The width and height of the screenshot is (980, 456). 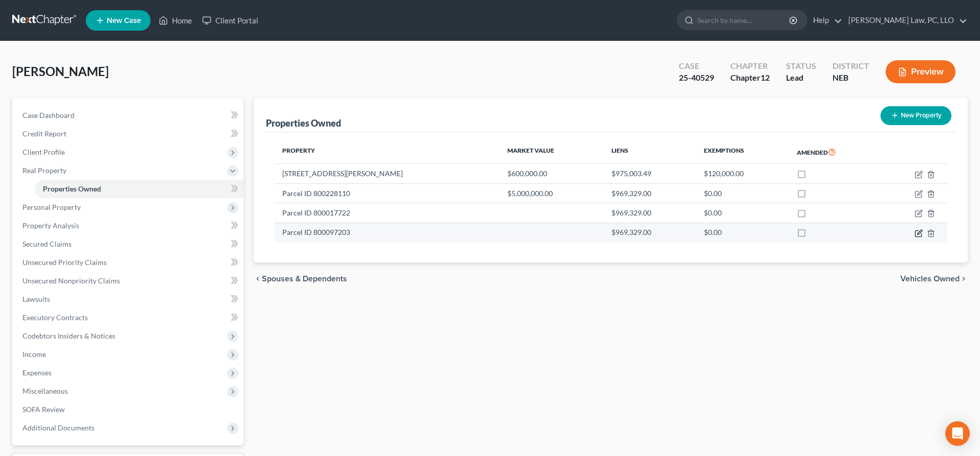 I want to click on a: Case Dashboard, so click(x=129, y=115).